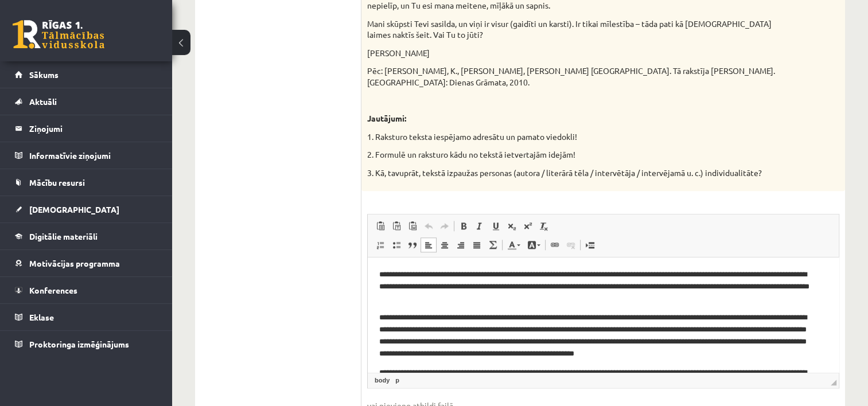 This screenshot has height=406, width=868. I want to click on body: Bagātinātā teksta redaktors, wiswyg-editor-47434056262200-1758396604-883, so click(235, 17).